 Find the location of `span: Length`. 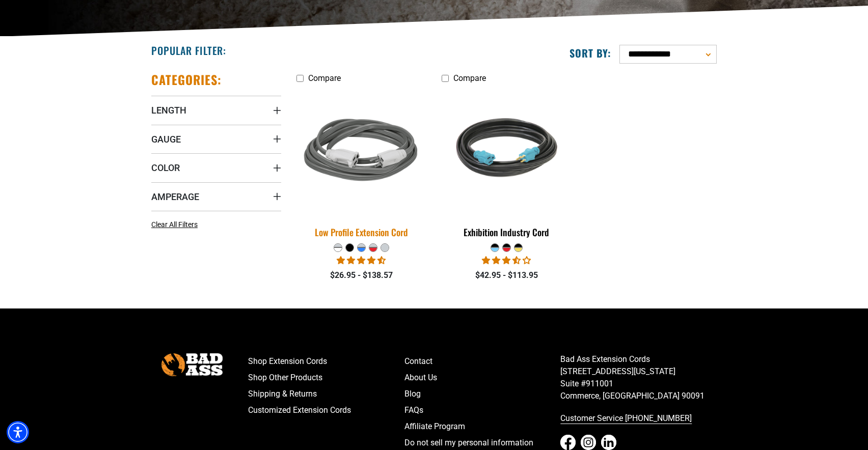

span: Length is located at coordinates (169, 110).